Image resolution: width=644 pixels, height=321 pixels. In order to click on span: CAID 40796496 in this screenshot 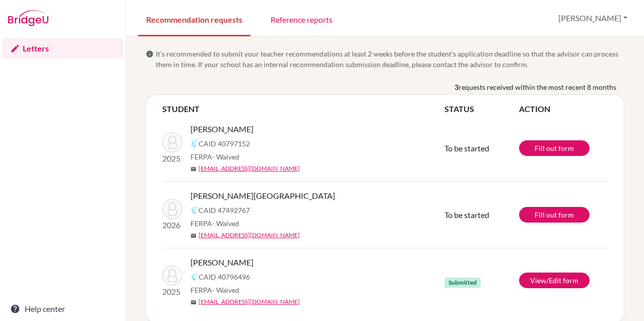, I will do `click(224, 276)`.